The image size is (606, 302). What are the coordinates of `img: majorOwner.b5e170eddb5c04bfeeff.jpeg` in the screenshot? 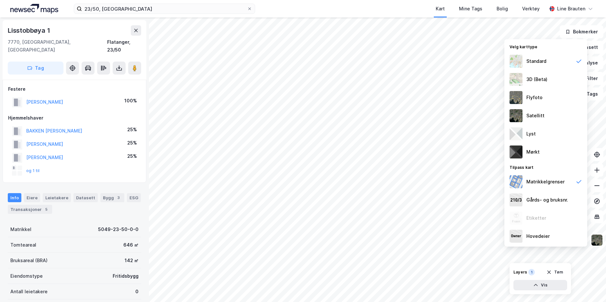 It's located at (516, 236).